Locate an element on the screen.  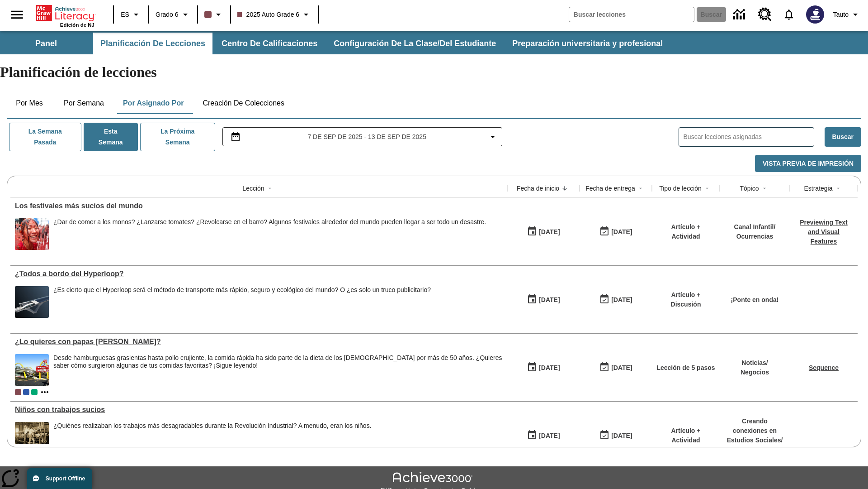
button: Perfil/Configuración is located at coordinates (847, 14).